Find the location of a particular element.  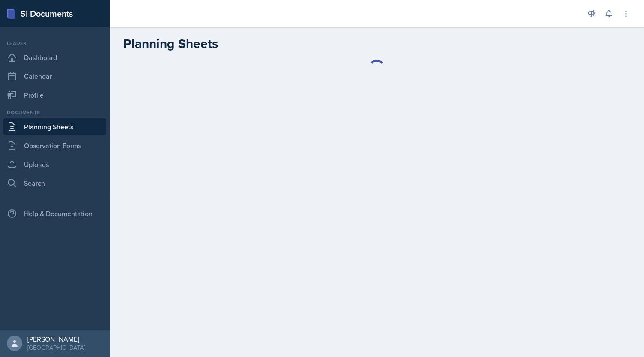

a: Observation Forms is located at coordinates (55, 145).